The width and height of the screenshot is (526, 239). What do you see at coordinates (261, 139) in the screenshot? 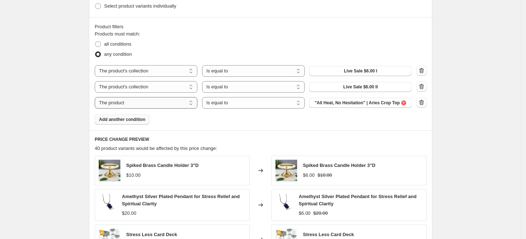
I see `h6: PRICE CHANGE PREVIEW` at bounding box center [261, 139].